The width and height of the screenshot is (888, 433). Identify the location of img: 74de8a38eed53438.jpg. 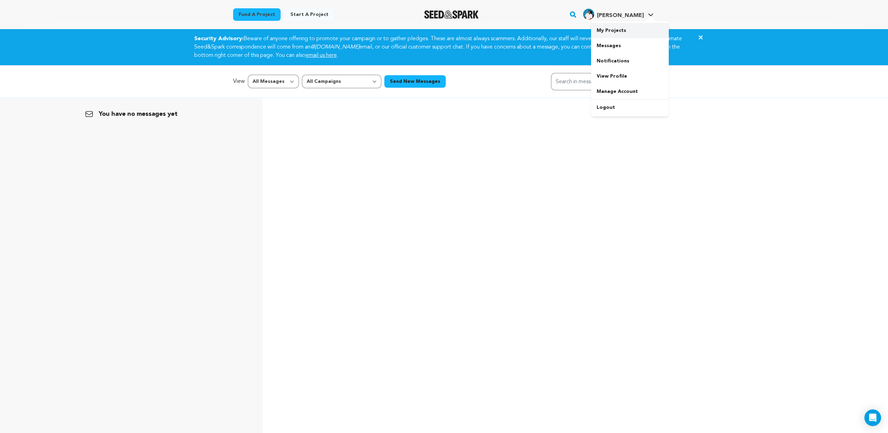
(589, 14).